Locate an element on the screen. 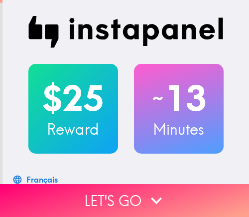 The height and width of the screenshot is (217, 249). h3: Minutes is located at coordinates (179, 129).